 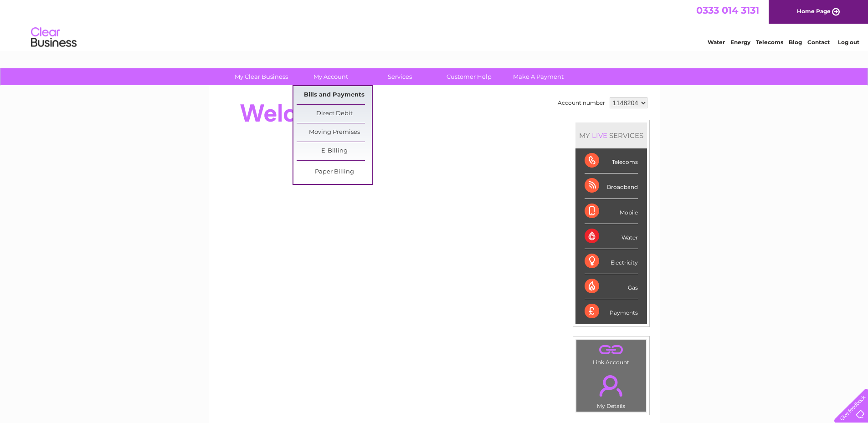 I want to click on td: My Details, so click(x=611, y=390).